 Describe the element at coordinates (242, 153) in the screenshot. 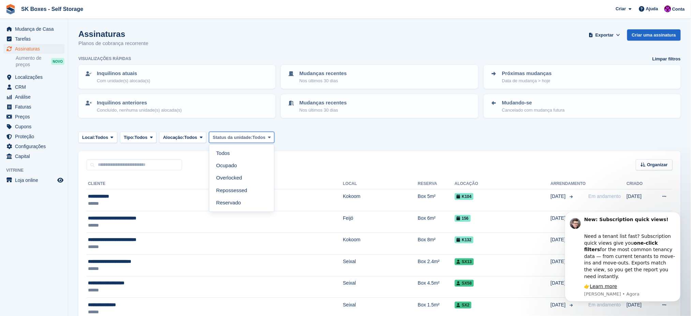

I see `a: Todos` at that location.